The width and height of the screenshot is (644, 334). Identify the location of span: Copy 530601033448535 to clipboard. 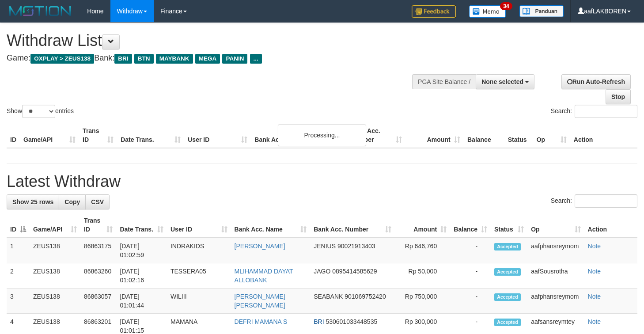
(351, 322).